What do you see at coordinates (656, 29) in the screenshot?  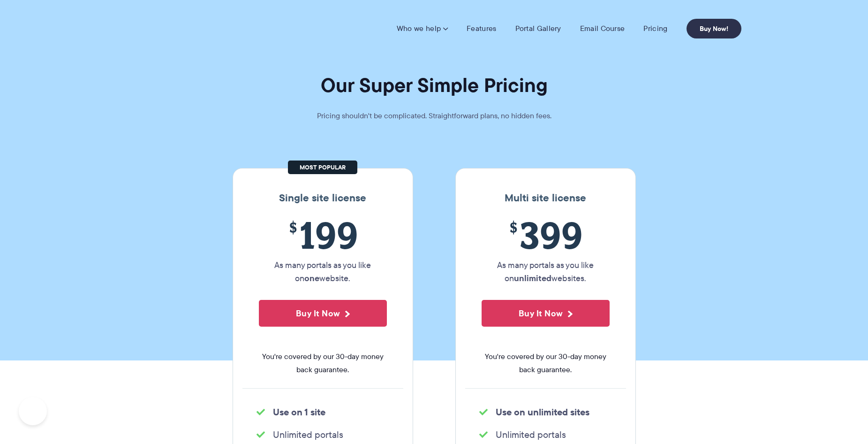 I see `a: Pricing` at bounding box center [656, 29].